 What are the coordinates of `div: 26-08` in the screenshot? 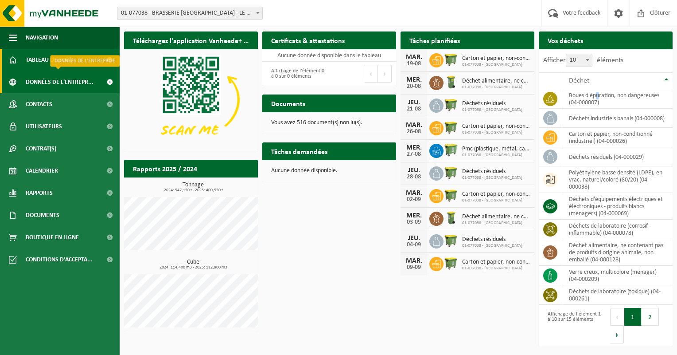 It's located at (414, 132).